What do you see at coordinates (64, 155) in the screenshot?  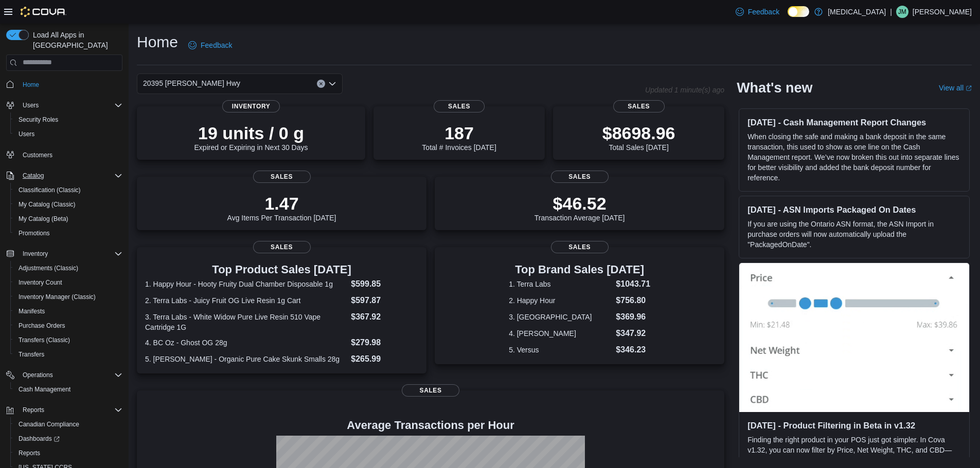 I see `button: Customers` at bounding box center [64, 155].